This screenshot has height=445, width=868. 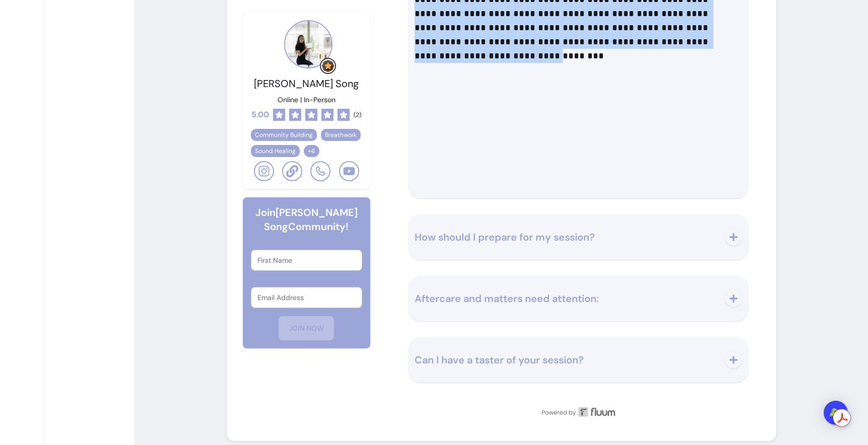 What do you see at coordinates (306, 297) in the screenshot?
I see `input: Email Address` at bounding box center [306, 297].